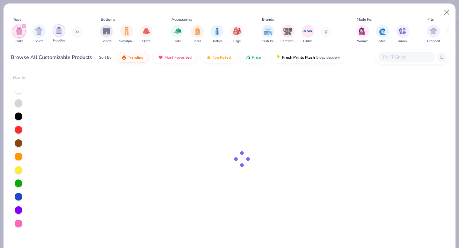  Describe the element at coordinates (146, 31) in the screenshot. I see `img: Skirts Image` at that location.